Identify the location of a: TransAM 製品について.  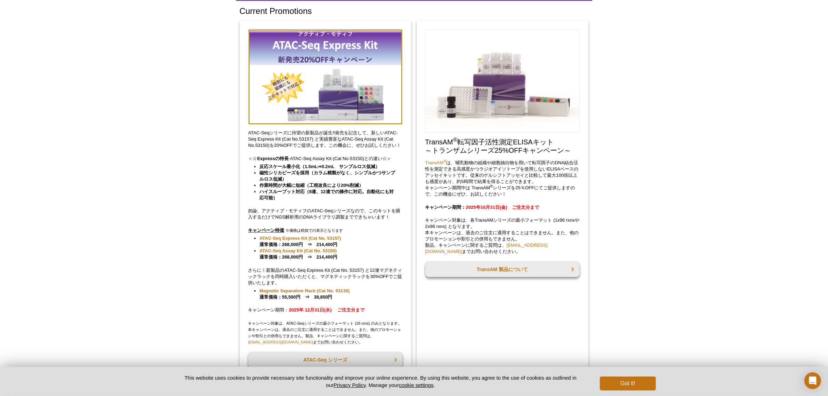
(503, 269).